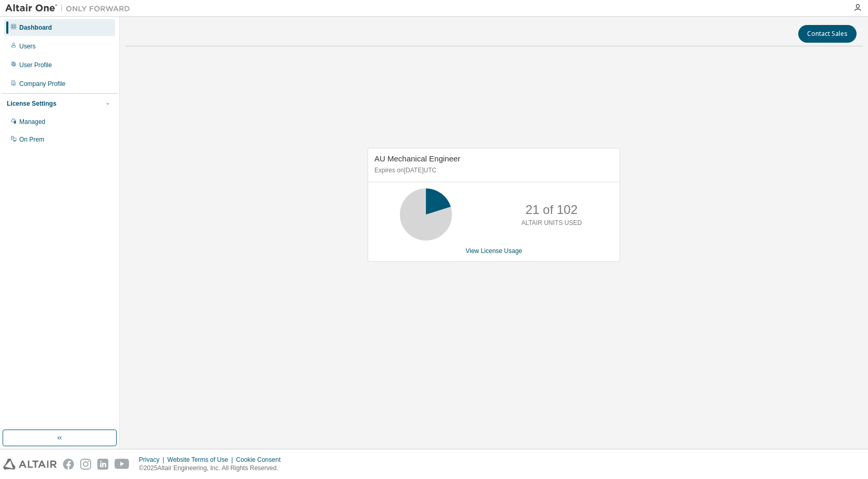 The height and width of the screenshot is (479, 868). What do you see at coordinates (32, 139) in the screenshot?
I see `div: On Prem` at bounding box center [32, 139].